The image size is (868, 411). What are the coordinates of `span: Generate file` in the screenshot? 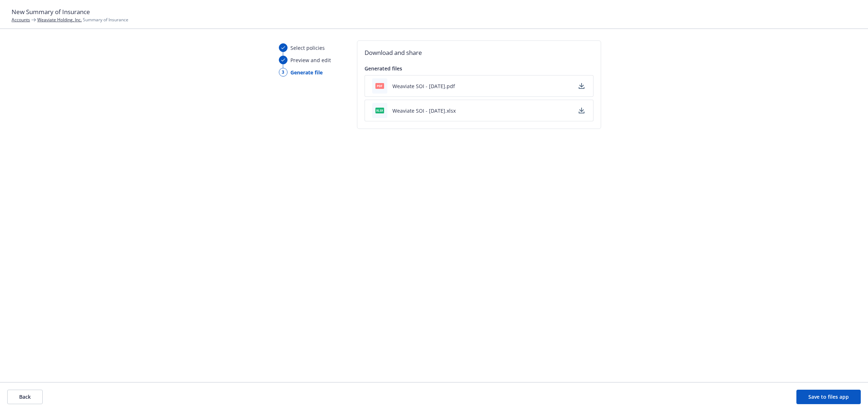 It's located at (306, 72).